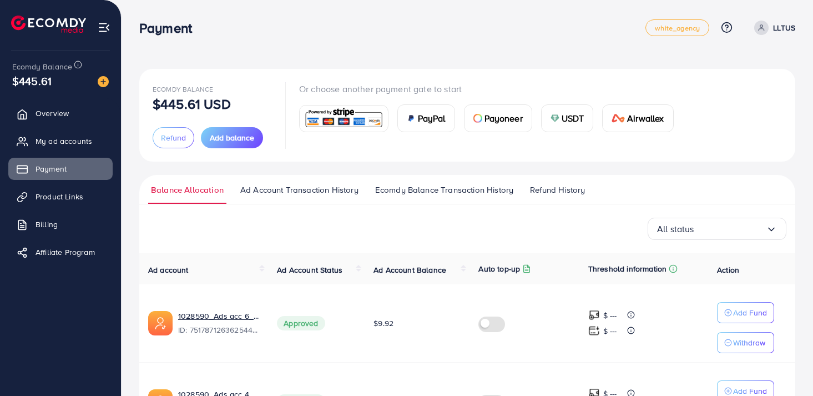 This screenshot has height=396, width=813. I want to click on span: Add balance, so click(232, 138).